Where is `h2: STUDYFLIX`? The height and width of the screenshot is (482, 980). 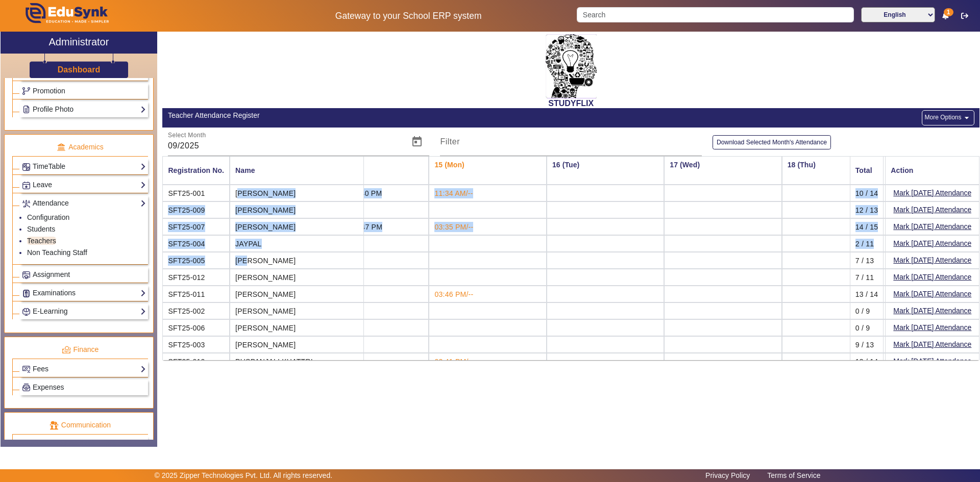 h2: STUDYFLIX is located at coordinates (571, 103).